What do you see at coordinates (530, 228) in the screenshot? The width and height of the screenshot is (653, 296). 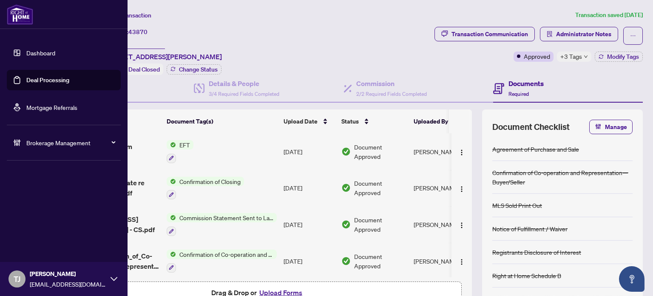 I see `div: Notice of Fulfillment / Waiver` at bounding box center [530, 228].